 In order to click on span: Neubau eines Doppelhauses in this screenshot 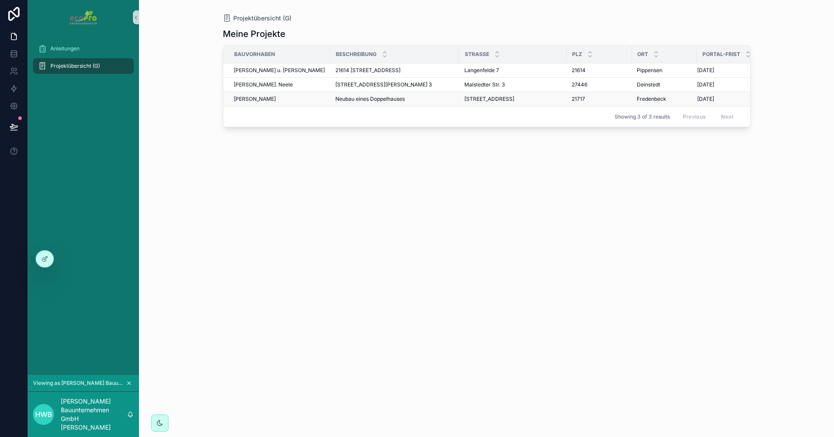, I will do `click(370, 99)`.